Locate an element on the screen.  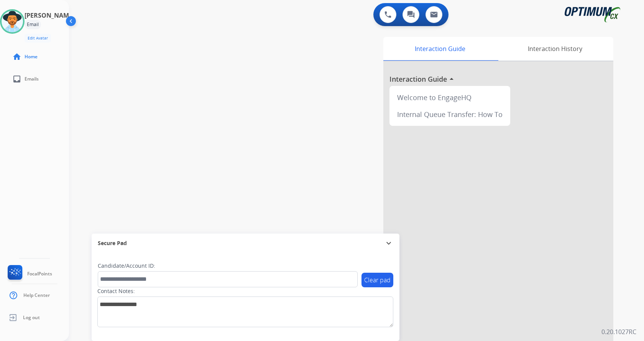
p: 0.20.1027RC is located at coordinates (619, 332).